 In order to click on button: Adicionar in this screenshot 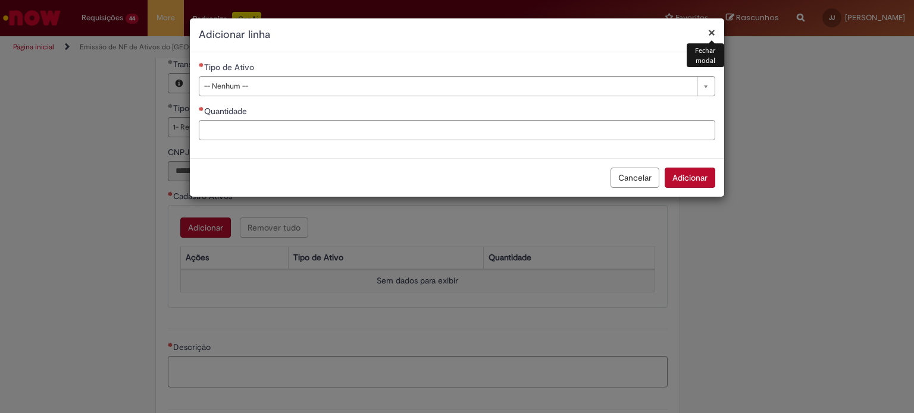, I will do `click(689, 178)`.